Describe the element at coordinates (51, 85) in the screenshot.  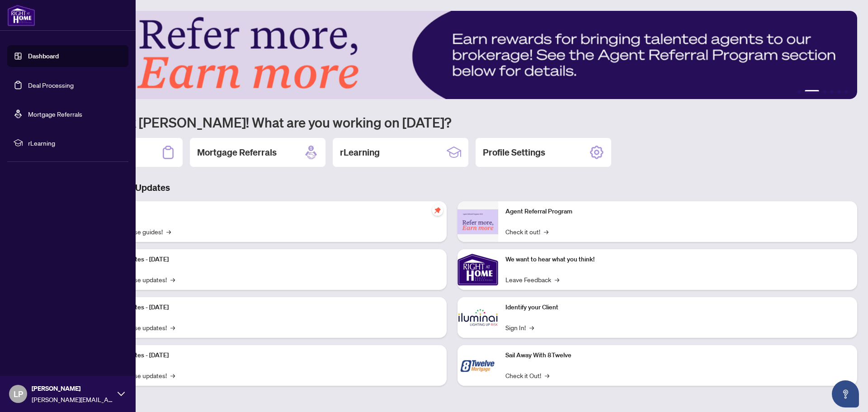
I see `a: Deal Processing` at that location.